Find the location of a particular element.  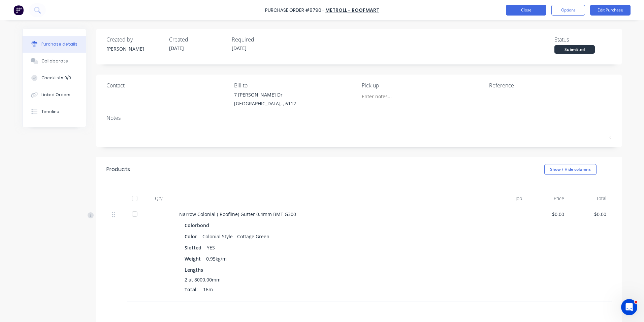

span: 2 at 8000.00mm is located at coordinates (203, 280).